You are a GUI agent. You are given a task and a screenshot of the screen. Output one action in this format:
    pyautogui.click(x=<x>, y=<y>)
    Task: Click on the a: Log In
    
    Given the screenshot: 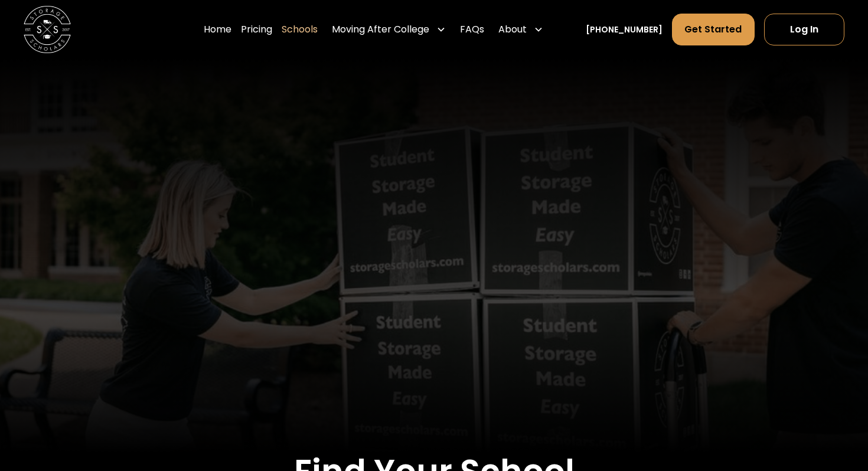 What is the action you would take?
    pyautogui.click(x=804, y=30)
    